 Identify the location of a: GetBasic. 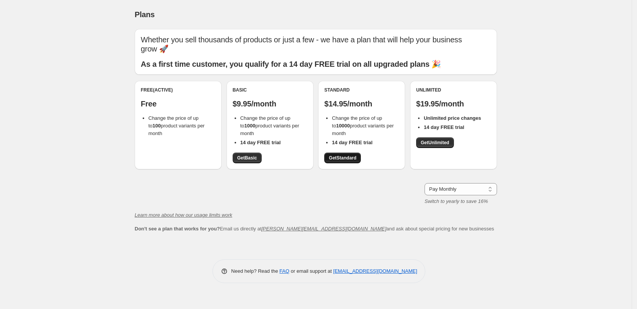
(247, 158).